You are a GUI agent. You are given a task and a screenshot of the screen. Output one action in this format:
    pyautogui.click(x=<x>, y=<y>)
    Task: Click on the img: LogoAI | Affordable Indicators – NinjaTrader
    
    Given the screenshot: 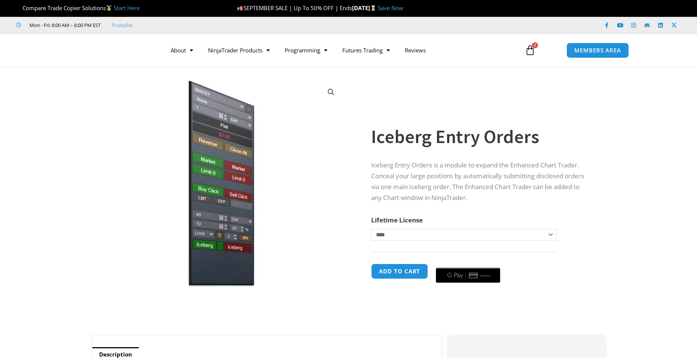 What is the action you would take?
    pyautogui.click(x=108, y=50)
    